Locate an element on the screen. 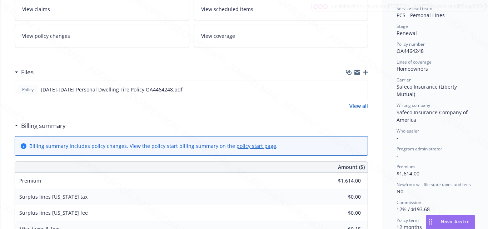 The image size is (488, 229). span: Service lead team is located at coordinates (414, 8).